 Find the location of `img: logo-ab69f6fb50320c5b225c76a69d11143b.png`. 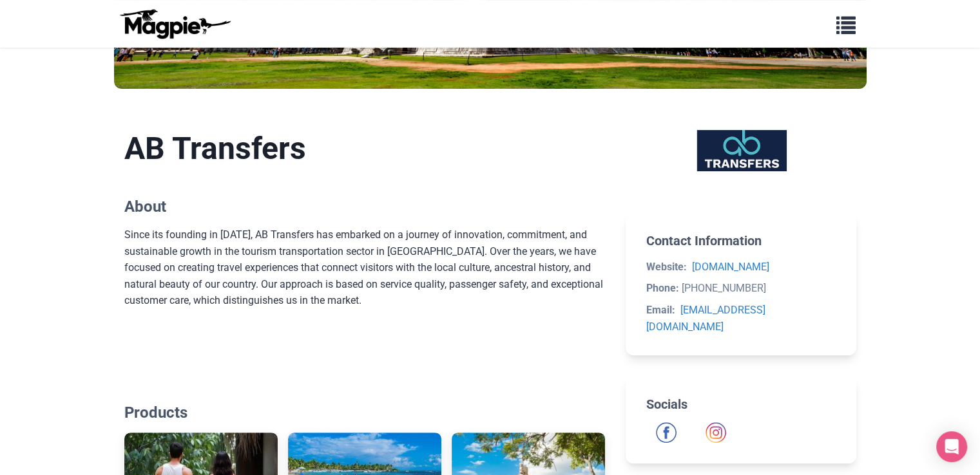

img: logo-ab69f6fb50320c5b225c76a69d11143b.png is located at coordinates (174, 24).